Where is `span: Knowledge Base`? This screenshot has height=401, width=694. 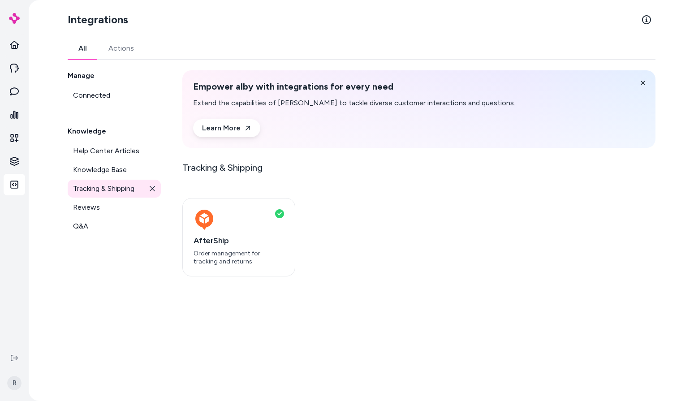 span: Knowledge Base is located at coordinates (100, 170).